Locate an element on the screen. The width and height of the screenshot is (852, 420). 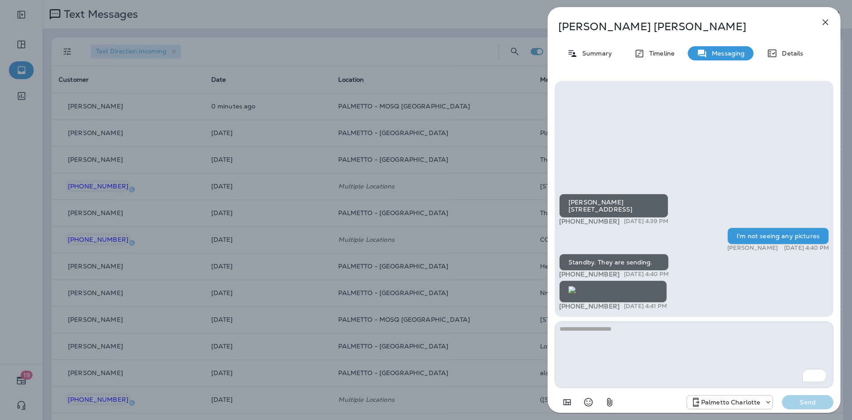
img: twilio-download is located at coordinates (572, 289).